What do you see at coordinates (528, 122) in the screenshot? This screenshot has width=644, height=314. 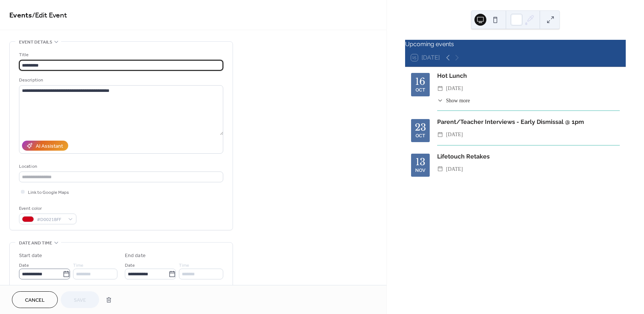 I see `div: Parent/Teacher Interviews - Early Dismissal @ 1pm` at bounding box center [528, 122].